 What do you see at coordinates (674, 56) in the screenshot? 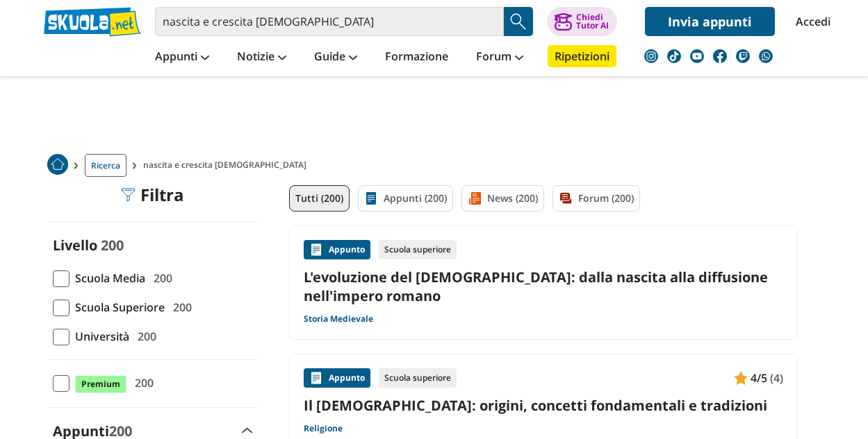
I see `img: tiktok` at bounding box center [674, 56].